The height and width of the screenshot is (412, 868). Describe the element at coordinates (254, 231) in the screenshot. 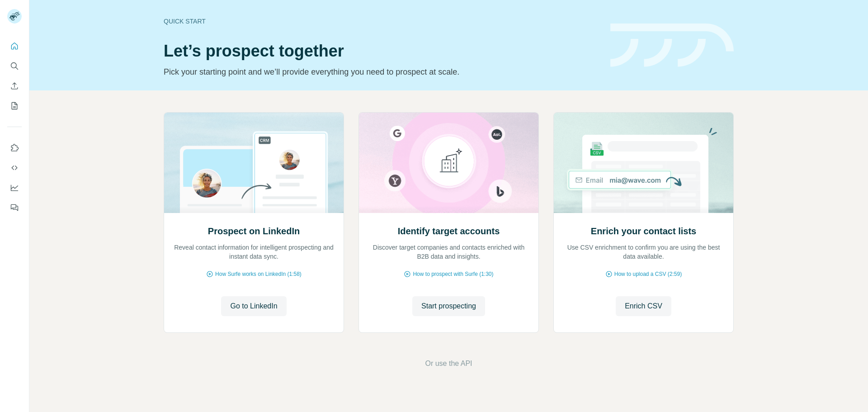

I see `h2: Prospect on LinkedIn` at that location.